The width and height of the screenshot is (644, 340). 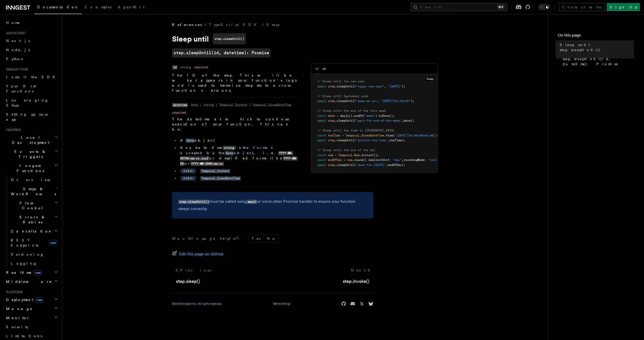 What do you see at coordinates (175, 67) in the screenshot?
I see `code: id` at bounding box center [175, 67].